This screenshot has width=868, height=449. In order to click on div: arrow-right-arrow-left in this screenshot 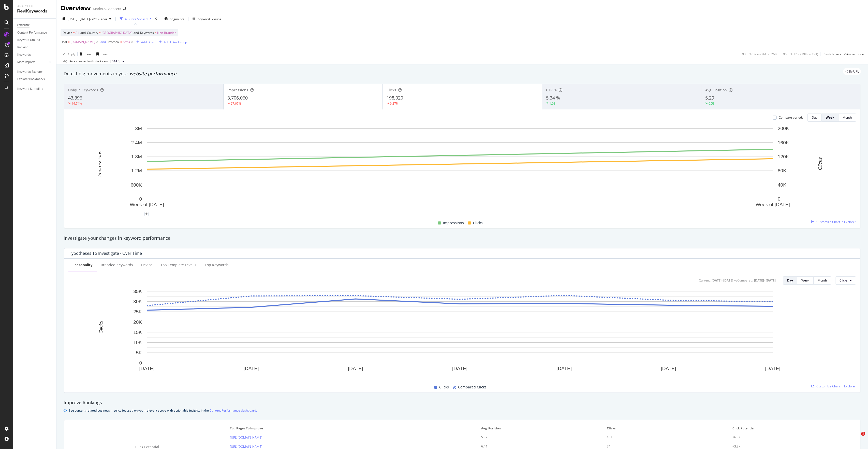, I will do `click(125, 9)`.